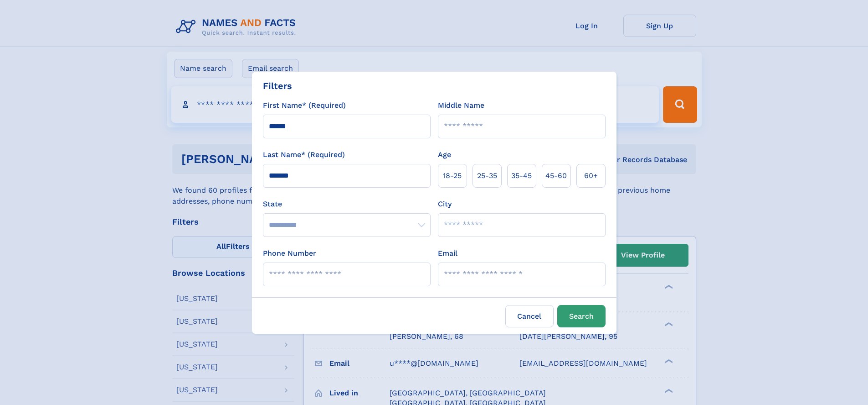 This screenshot has height=405, width=868. What do you see at coordinates (591, 175) in the screenshot?
I see `span: 60+` at bounding box center [591, 175].